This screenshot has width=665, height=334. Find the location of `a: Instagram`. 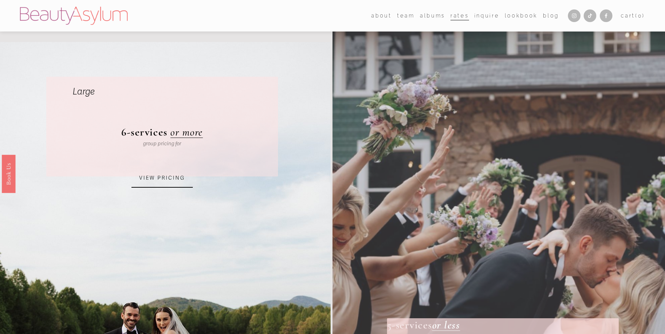

a: Instagram is located at coordinates (574, 16).